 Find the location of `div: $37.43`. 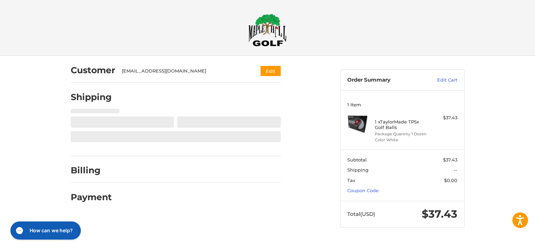

div: $37.43 is located at coordinates (444, 118).